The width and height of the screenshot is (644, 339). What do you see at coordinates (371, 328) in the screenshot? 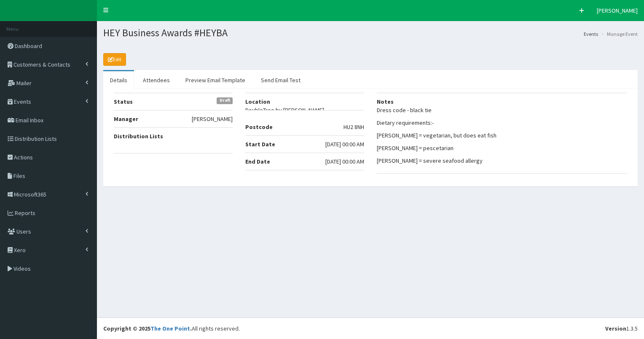
I see `footer: All rights reserved.` at bounding box center [371, 328].